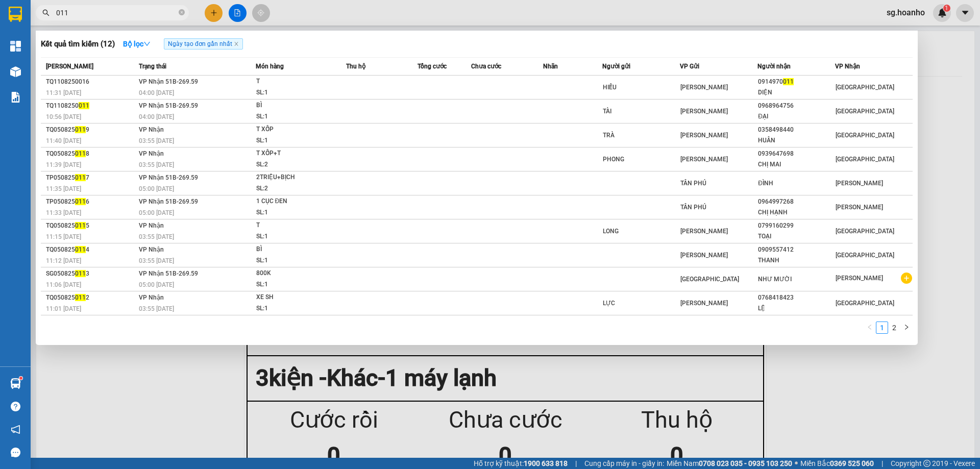 The image size is (980, 469). I want to click on span: Món hàng, so click(270, 66).